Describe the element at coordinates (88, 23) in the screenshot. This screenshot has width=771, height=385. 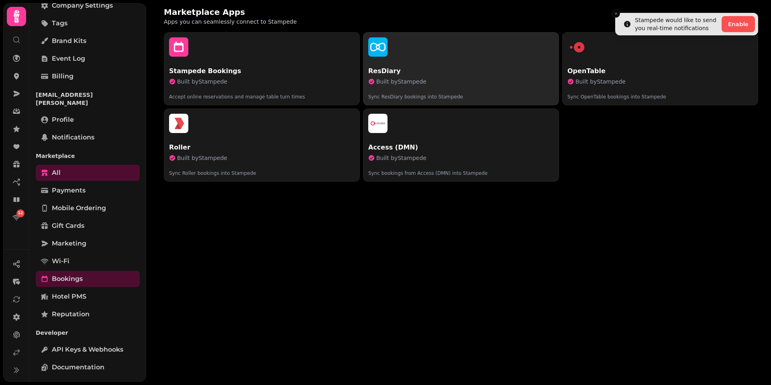
I see `a: Tags` at that location.